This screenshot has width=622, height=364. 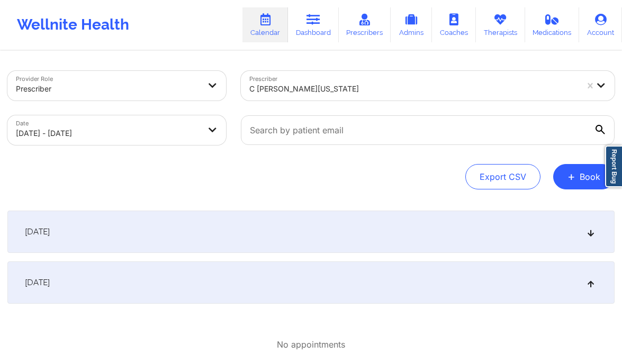 I want to click on a: Therapists, so click(x=500, y=25).